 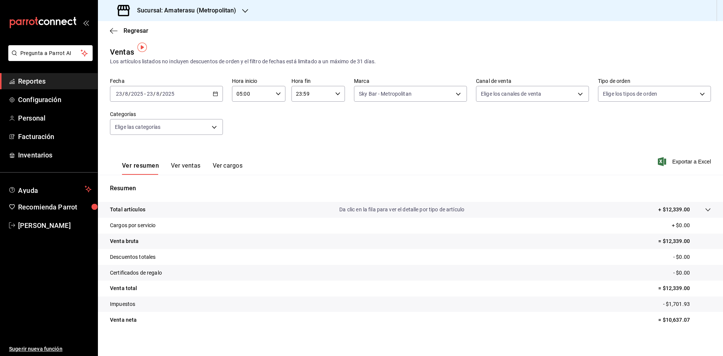 I want to click on button: Tooltip marker, so click(x=142, y=47).